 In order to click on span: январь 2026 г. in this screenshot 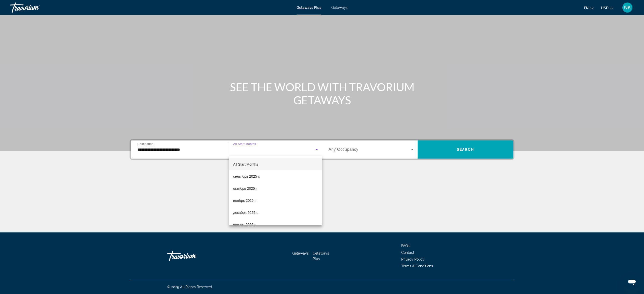, I will do `click(245, 225)`.